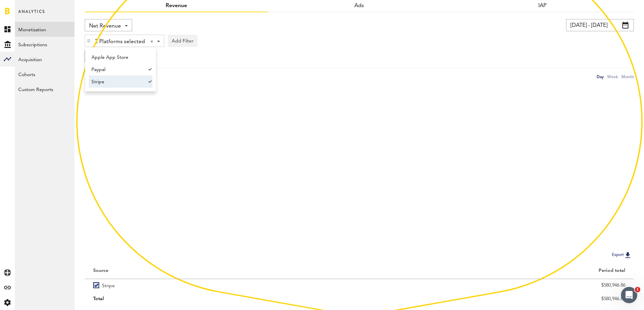 The width and height of the screenshot is (644, 310). I want to click on a: Custom Reports, so click(45, 89).